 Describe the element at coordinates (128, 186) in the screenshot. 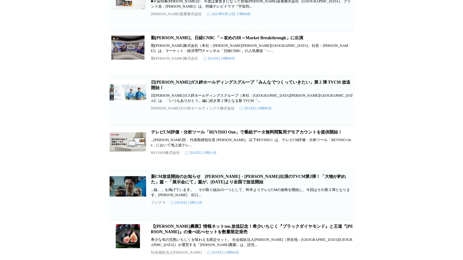

I see `img: 新CM放送開始のお知らせ 長谷川博己さん・出口夏希さん出演のTVCM第2弾！「大物が釣れた」篇・「展示会にて」篇が、9月13日（土）より全国で放送開始` at that location.